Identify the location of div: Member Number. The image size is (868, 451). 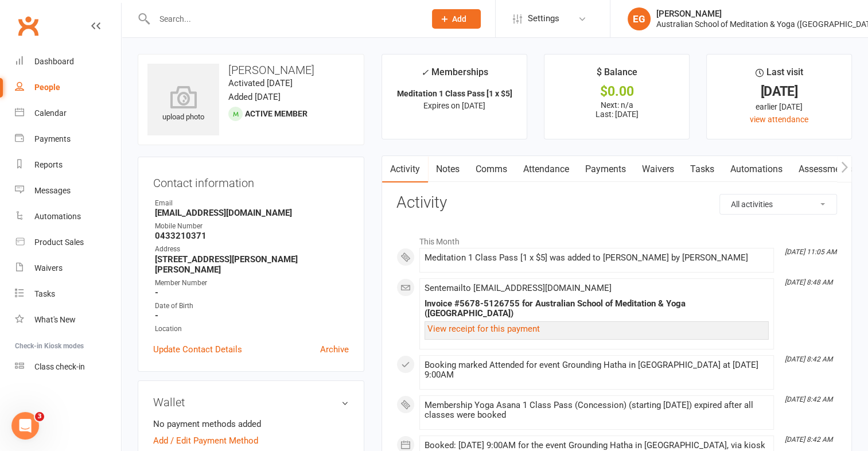
(252, 283).